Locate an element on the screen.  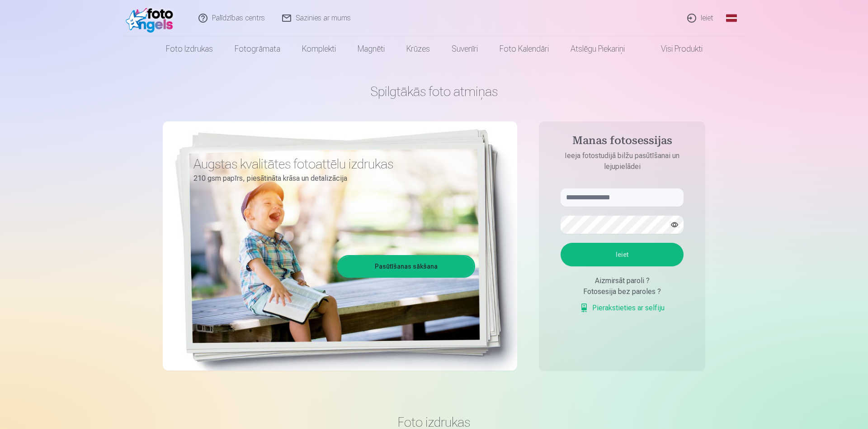
a: Suvenīri is located at coordinates (465, 49).